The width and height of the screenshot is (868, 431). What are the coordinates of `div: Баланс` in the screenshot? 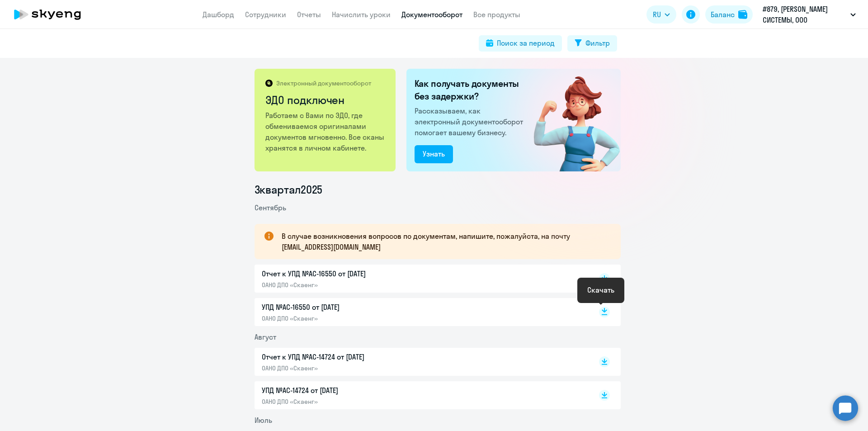 It's located at (722, 15).